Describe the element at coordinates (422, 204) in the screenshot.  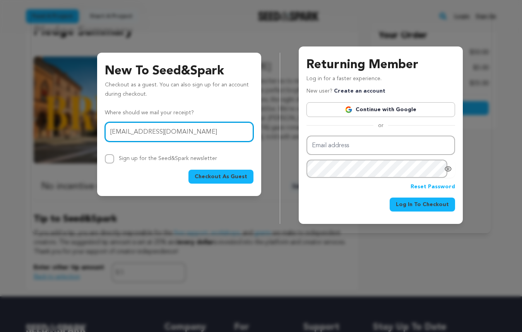
I see `span: Log In To Checkout` at that location.